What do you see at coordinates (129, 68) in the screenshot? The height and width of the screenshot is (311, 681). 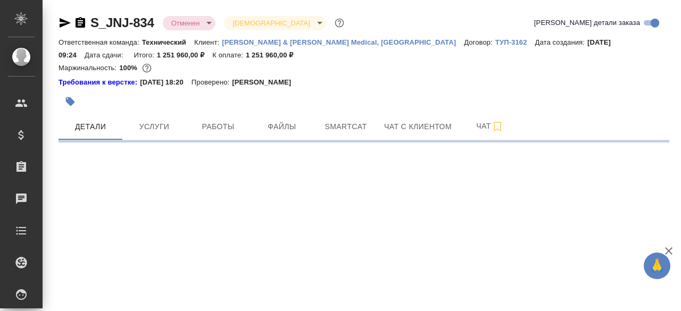 I see `p: 100%` at bounding box center [129, 68].